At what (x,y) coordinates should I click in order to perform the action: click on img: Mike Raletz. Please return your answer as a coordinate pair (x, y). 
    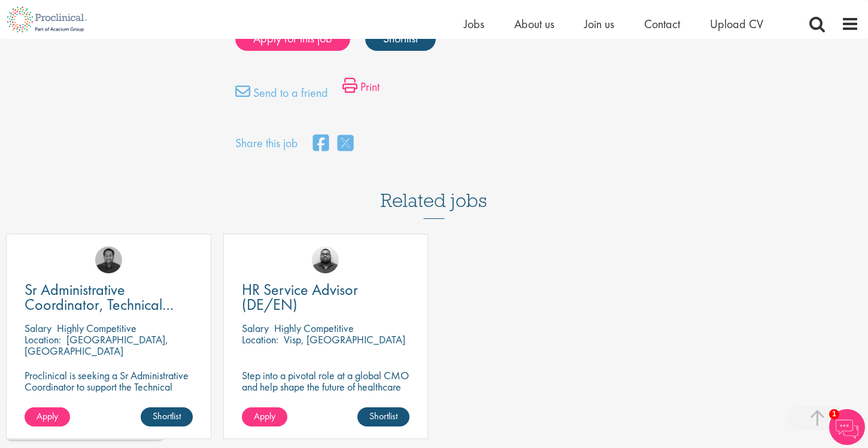
    Looking at the image, I should click on (108, 260).